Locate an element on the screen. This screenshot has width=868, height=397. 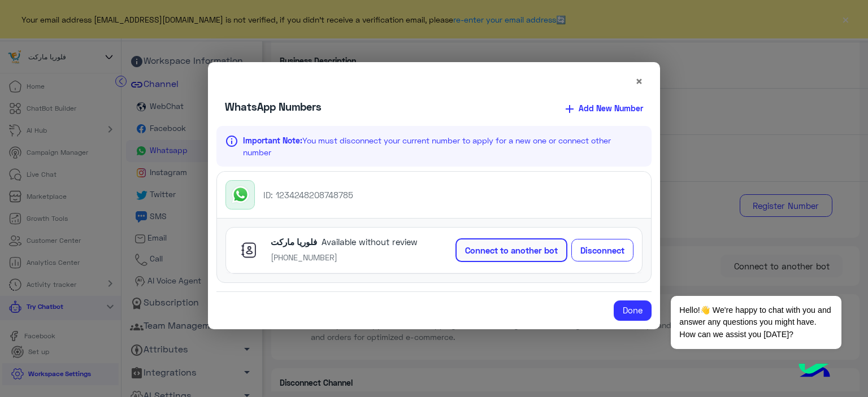
img: hulul-logo.png is located at coordinates (814, 372).